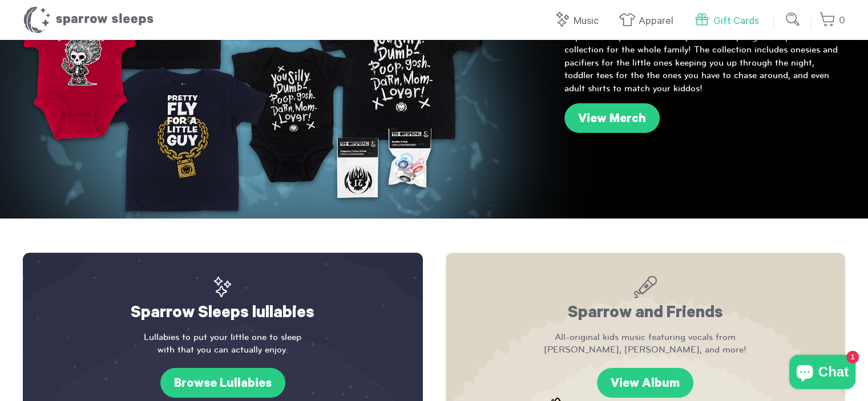  What do you see at coordinates (645, 382) in the screenshot?
I see `a: View Album` at bounding box center [645, 382].